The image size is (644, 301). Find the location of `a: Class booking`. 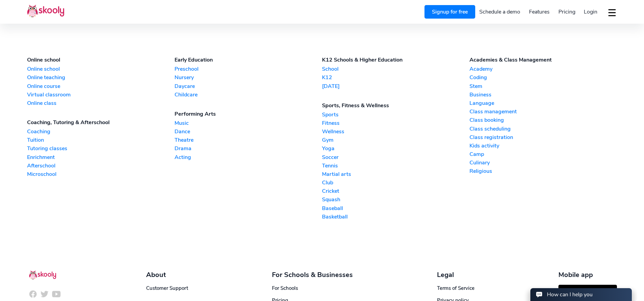

a: Class booking is located at coordinates (543, 120).